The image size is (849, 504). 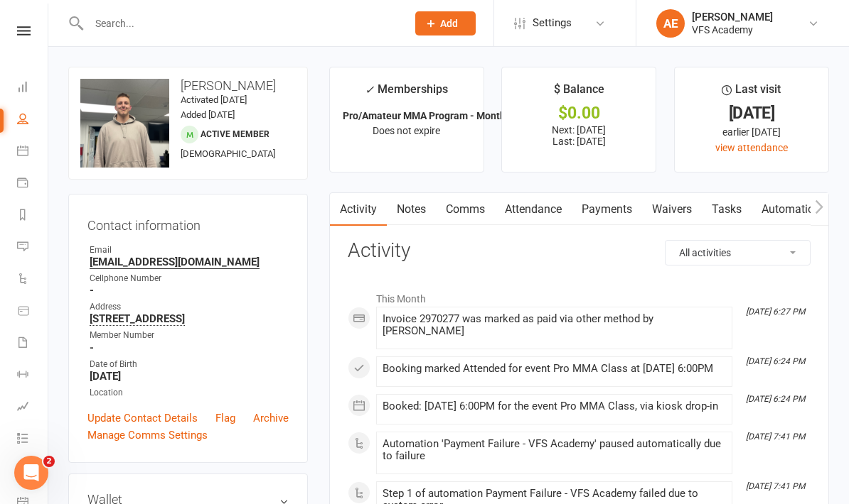 I want to click on div: $0.00, so click(x=578, y=113).